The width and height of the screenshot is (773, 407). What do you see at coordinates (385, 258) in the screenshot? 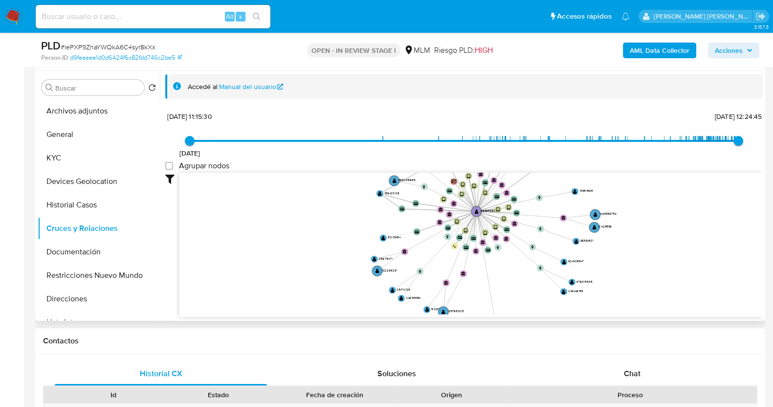
I see `text: 258176471` at bounding box center [385, 258].